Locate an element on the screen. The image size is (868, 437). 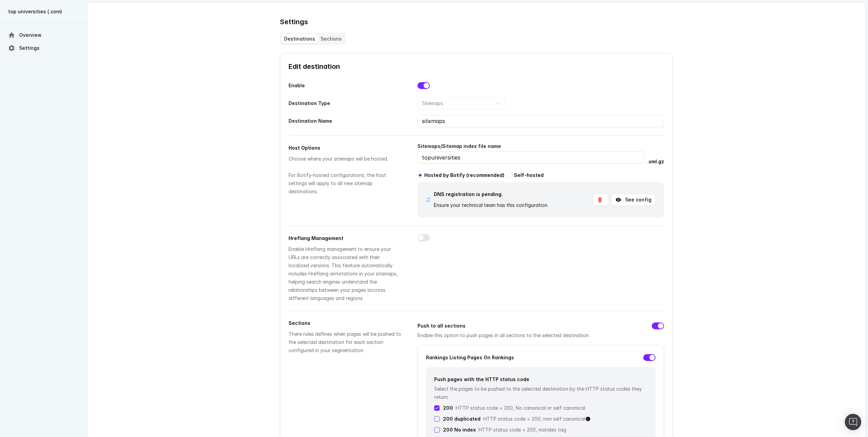
h3: DNS registration is pending. is located at coordinates (491, 195).